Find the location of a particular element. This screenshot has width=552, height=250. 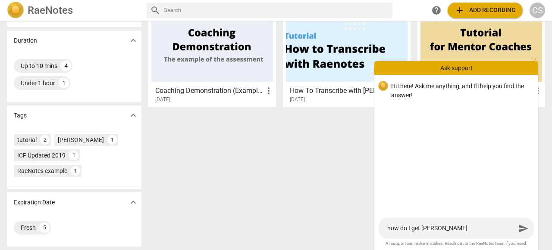

div: CS is located at coordinates (537, 10).